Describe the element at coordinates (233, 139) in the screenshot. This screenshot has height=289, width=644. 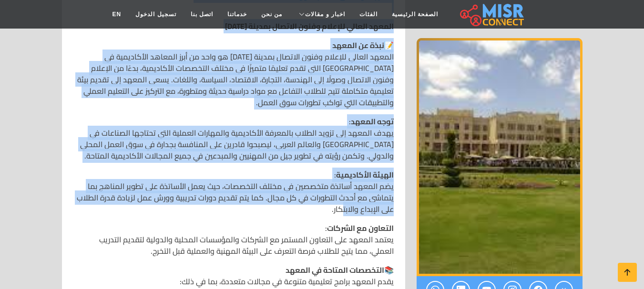
I see `p: : يهدف المعهد إلى تزويد الطلاب بالمعرفة الأكاديمية والمهارات العملية التي تحتاجها الصناعات في [GE...` at that location.